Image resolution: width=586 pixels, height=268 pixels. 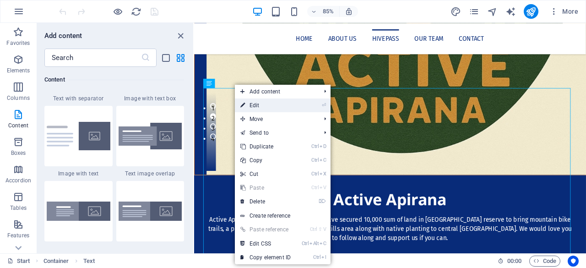 What do you see at coordinates (564, 11) in the screenshot?
I see `button: More` at bounding box center [564, 11].